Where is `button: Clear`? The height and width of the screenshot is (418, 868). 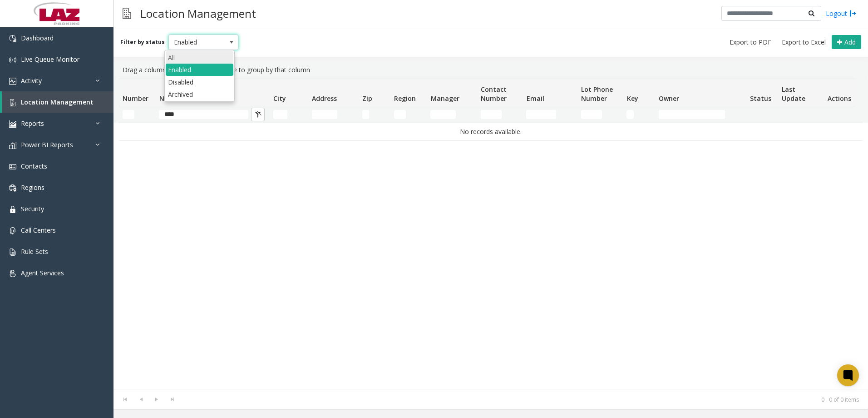 button: Clear is located at coordinates (258, 115).